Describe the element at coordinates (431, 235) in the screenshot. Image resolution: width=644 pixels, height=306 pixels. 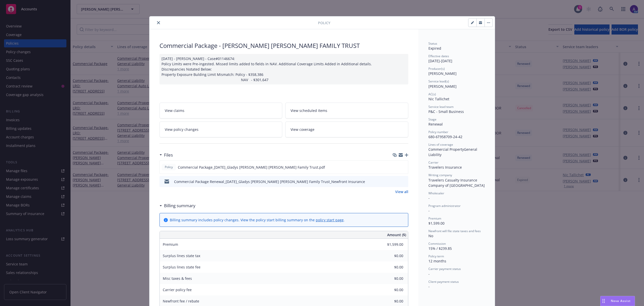
I see `span: No` at that location.